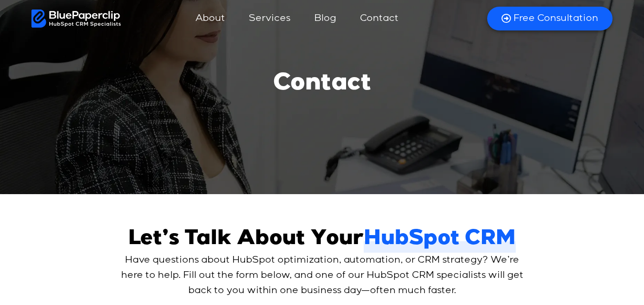  Describe the element at coordinates (298, 19) in the screenshot. I see `nav: Menu` at that location.